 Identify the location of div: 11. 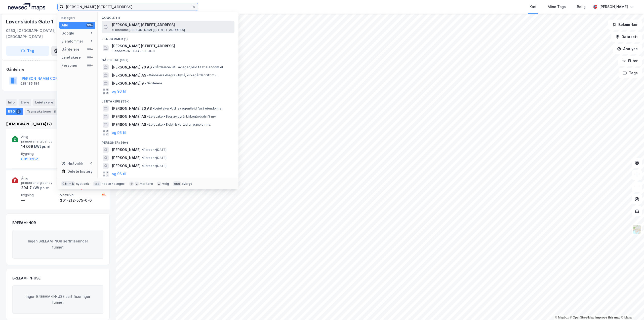
(55, 111).